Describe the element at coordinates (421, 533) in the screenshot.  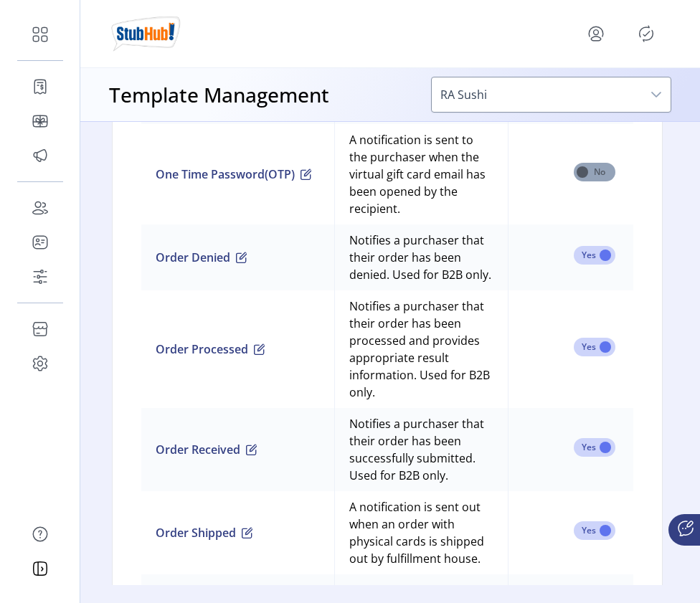
I see `td: A notification is sent out when an order with physical cards is shipped out by fulfillment house.` at that location.